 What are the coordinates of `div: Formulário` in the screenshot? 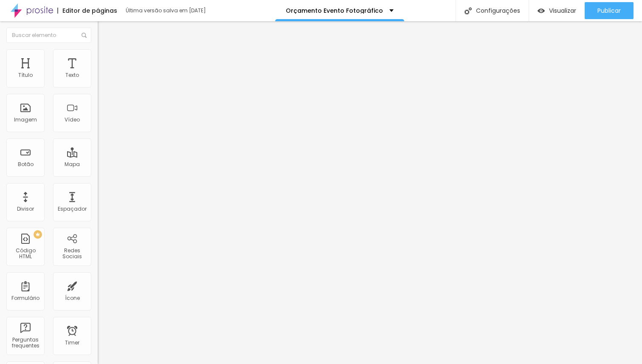 It's located at (25, 298).